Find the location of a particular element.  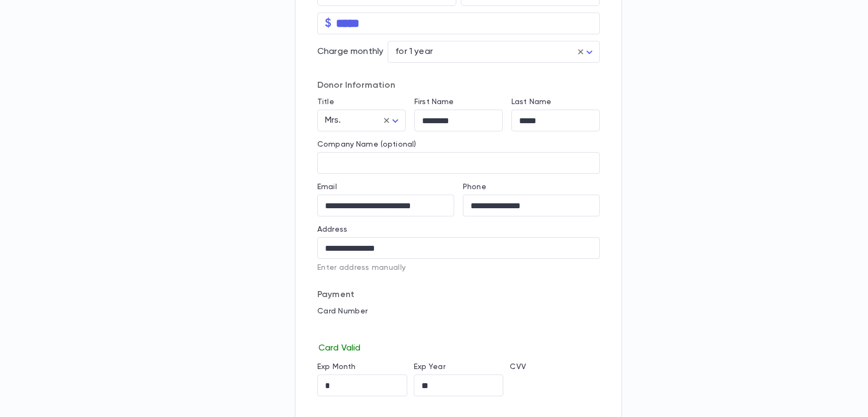

label: Phone is located at coordinates (474, 187).